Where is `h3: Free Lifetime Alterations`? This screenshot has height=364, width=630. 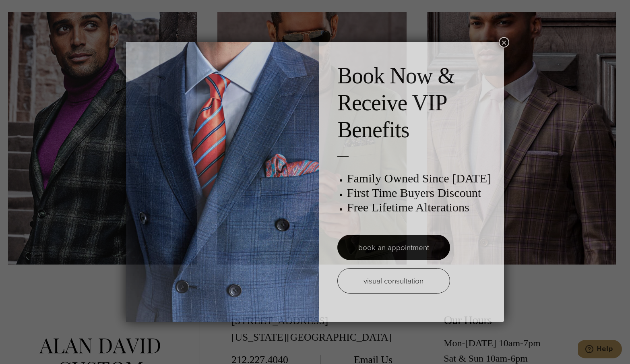
h3: Free Lifetime Alterations is located at coordinates (422, 207).